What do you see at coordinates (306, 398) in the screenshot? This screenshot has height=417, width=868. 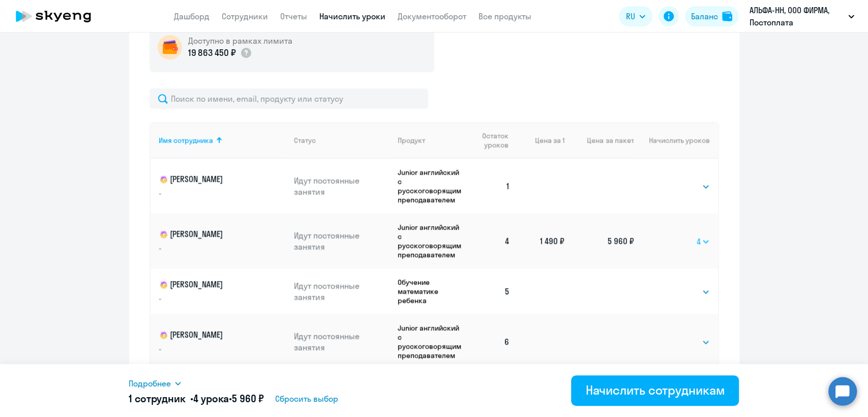 I see `span: Сбросить выбор` at bounding box center [306, 398].